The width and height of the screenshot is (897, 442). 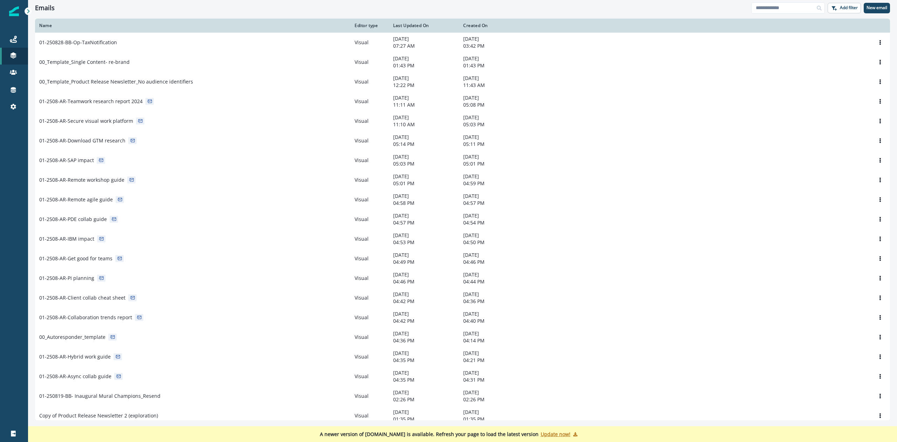 What do you see at coordinates (91, 101) in the screenshot?
I see `p: 01-2508-AR-Teamwork research report 2024` at bounding box center [91, 101].